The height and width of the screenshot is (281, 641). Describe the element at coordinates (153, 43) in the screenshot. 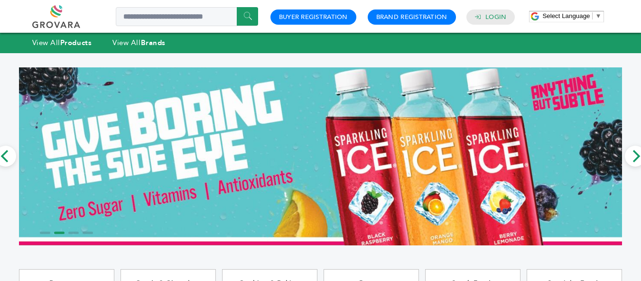

I see `strong: Brands` at that location.